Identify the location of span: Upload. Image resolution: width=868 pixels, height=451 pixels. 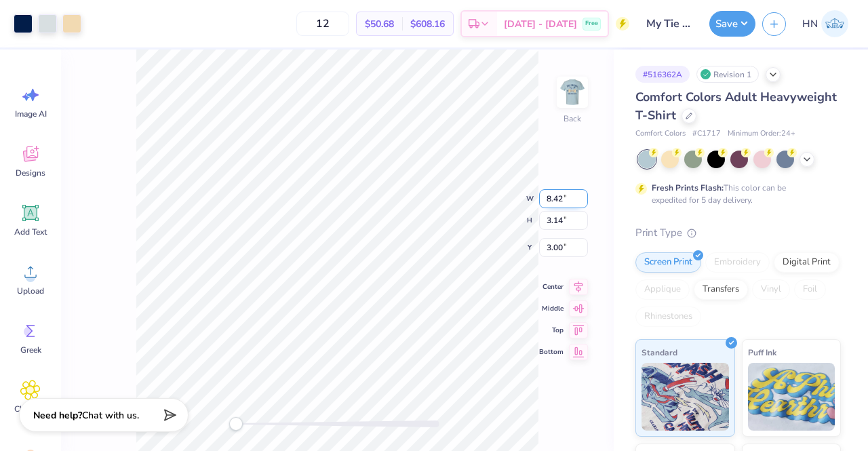
(31, 290).